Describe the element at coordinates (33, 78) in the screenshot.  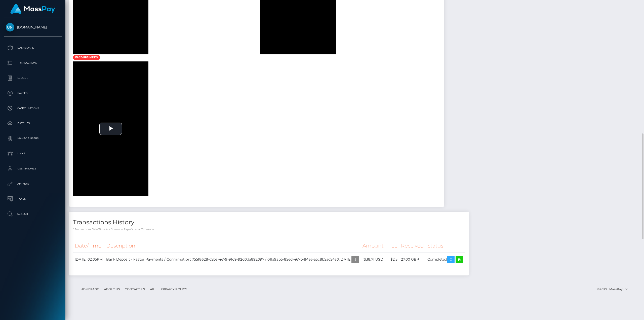
I see `a: Ledger` at that location.